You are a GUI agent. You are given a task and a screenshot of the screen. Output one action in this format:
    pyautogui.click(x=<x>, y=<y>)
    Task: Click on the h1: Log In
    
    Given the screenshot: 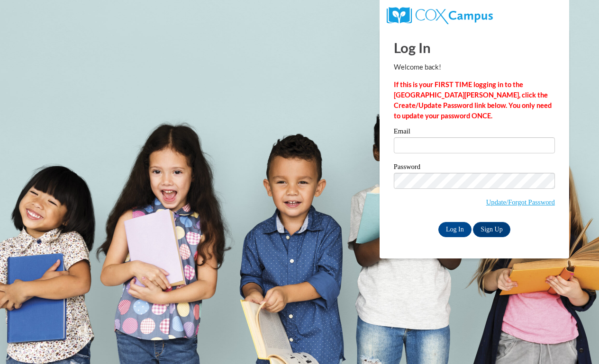 What is the action you would take?
    pyautogui.click(x=474, y=47)
    